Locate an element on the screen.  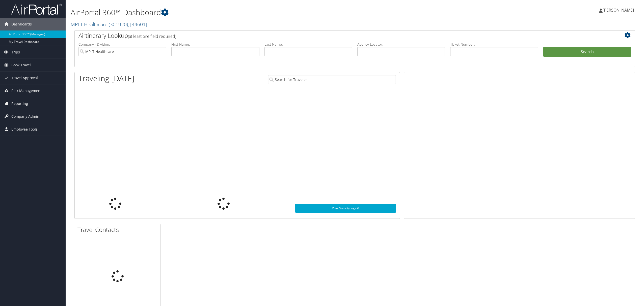
span: , [ 44601 ] is located at coordinates (138, 24).